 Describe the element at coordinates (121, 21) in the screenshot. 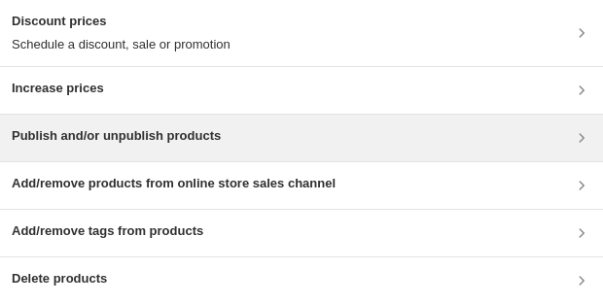

I see `h3: Discount prices` at that location.